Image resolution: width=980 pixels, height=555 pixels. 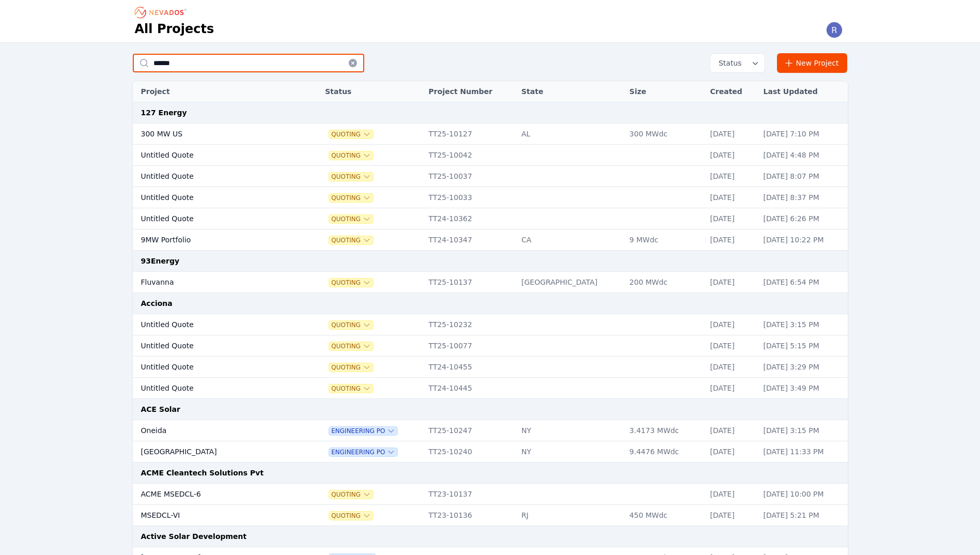 What do you see at coordinates (665, 515) in the screenshot?
I see `td: 450 MWdc` at bounding box center [665, 515].